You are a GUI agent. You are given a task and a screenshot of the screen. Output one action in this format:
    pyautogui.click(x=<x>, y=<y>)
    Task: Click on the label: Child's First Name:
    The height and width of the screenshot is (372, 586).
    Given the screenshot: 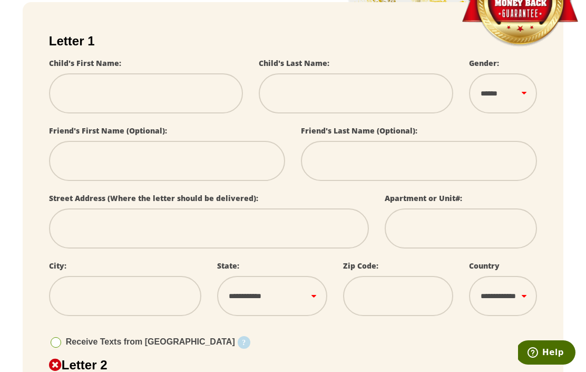 What is the action you would take?
    pyautogui.click(x=85, y=63)
    